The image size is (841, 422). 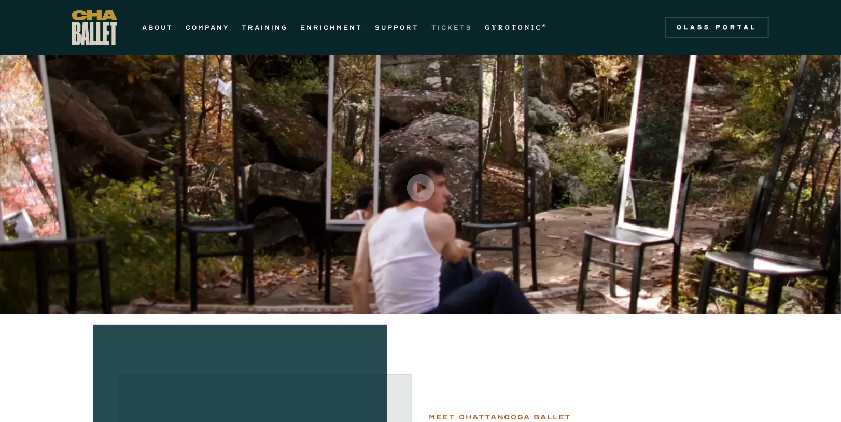 I want to click on a: TRAINING, so click(x=265, y=27).